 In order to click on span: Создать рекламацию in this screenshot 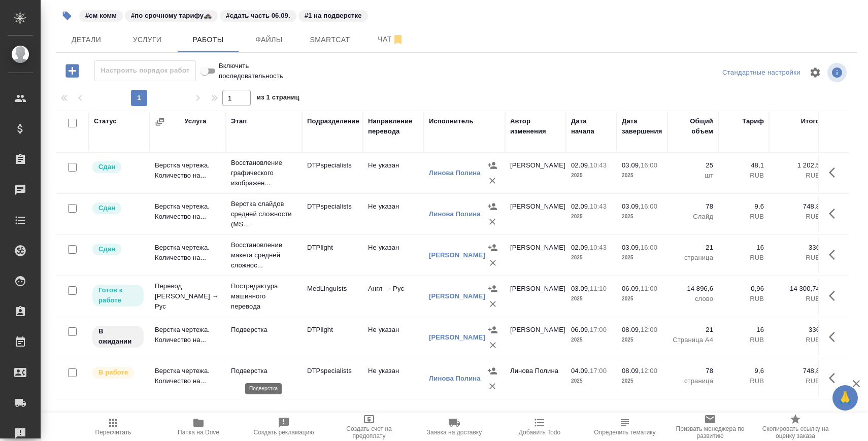, I will do `click(284, 433)`.